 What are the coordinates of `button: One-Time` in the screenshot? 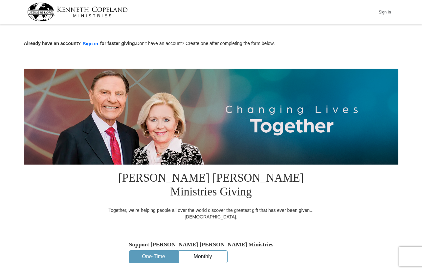 It's located at (154, 256).